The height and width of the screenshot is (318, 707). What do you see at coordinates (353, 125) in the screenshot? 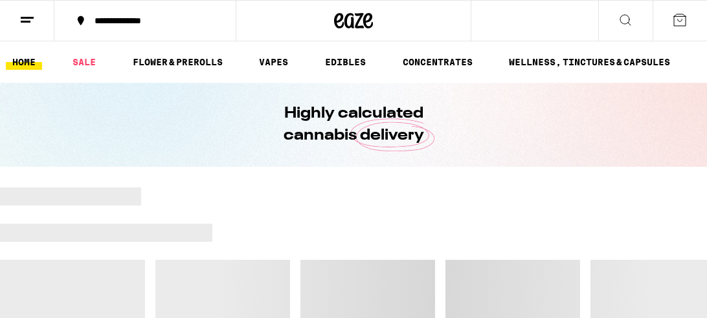
I see `h1: Highly calculated cannabis delivery` at bounding box center [353, 125].